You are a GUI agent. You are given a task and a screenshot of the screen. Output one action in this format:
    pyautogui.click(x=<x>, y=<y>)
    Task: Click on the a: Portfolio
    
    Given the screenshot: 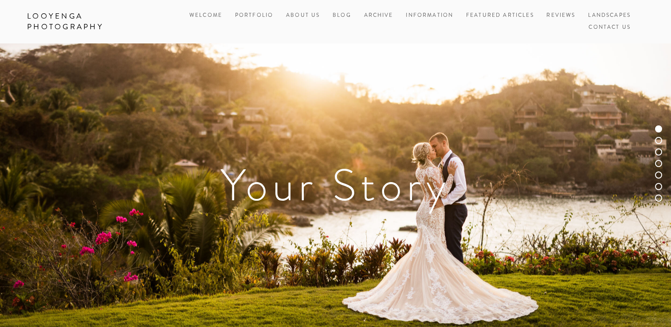 What is the action you would take?
    pyautogui.click(x=254, y=15)
    